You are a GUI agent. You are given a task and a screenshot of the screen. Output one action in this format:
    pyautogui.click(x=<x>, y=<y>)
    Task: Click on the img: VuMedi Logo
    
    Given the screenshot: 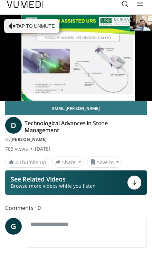 What is the action you would take?
    pyautogui.click(x=25, y=5)
    